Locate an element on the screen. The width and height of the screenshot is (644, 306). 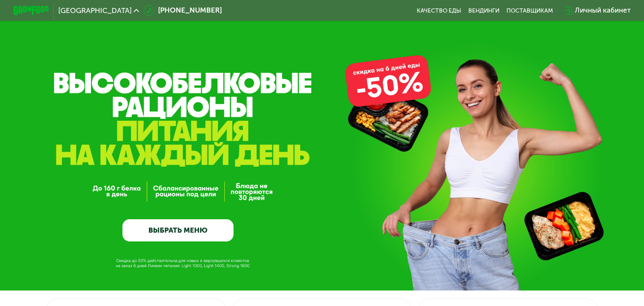
a: Вендинги is located at coordinates (484, 11).